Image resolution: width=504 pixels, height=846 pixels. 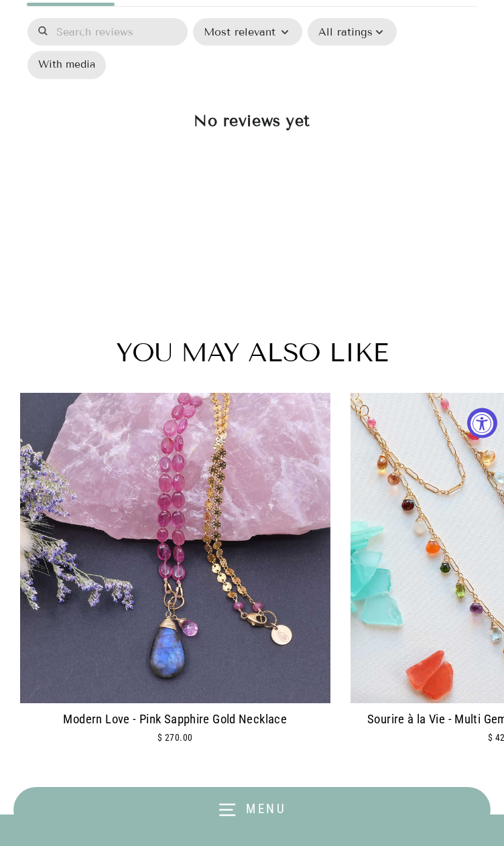 I want to click on img: Modern Love - Pink Sapphire Gold Necklace main image | Breathe Autumn Rain Artisan Jewelry, so click(x=175, y=547).